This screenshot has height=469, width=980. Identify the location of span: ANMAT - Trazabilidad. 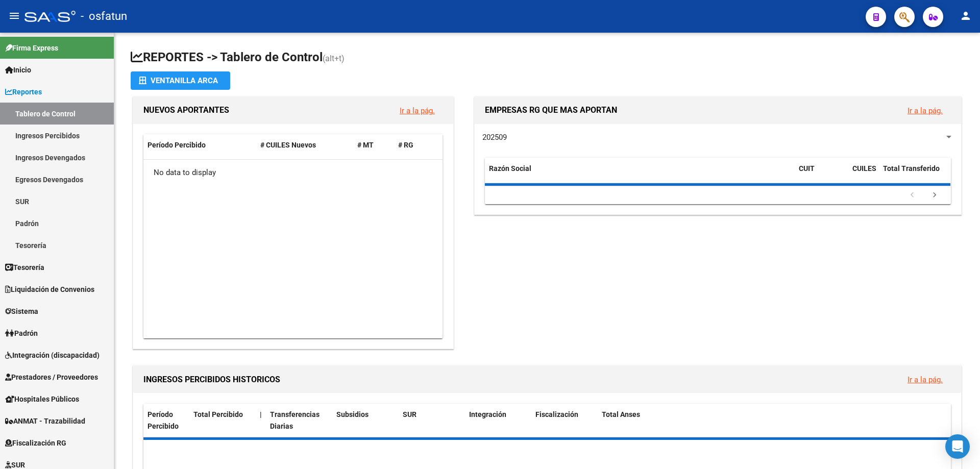
(45, 421).